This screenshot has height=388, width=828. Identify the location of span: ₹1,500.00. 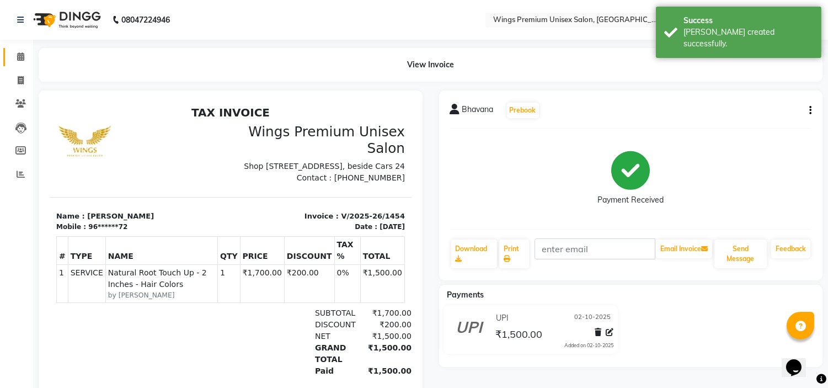
(519, 335).